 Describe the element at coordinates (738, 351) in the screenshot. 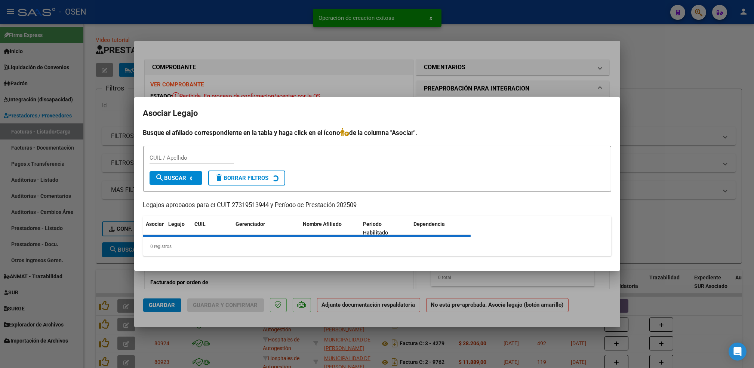

I see `div: Open Intercom Messenger` at that location.